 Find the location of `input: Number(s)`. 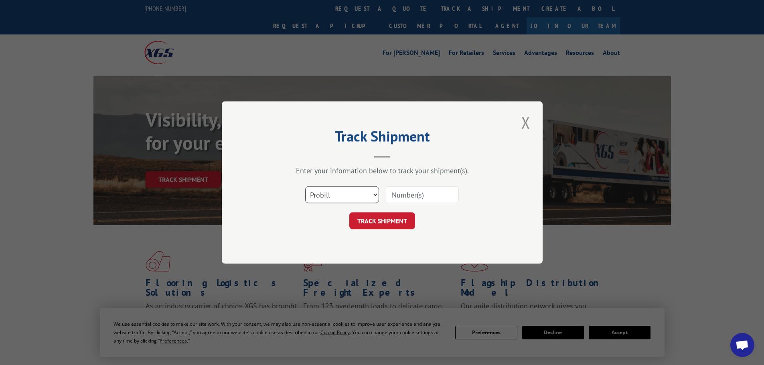

input: Number(s) is located at coordinates (422, 195).